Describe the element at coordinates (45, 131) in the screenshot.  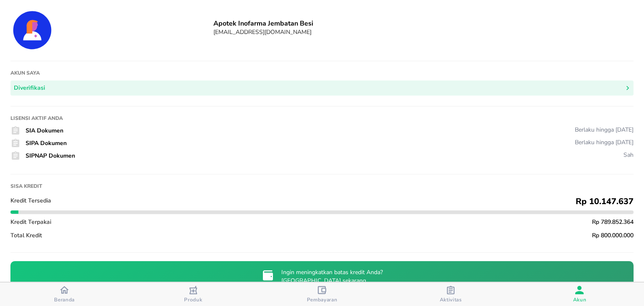
I see `span: SIA Dokumen` at that location.